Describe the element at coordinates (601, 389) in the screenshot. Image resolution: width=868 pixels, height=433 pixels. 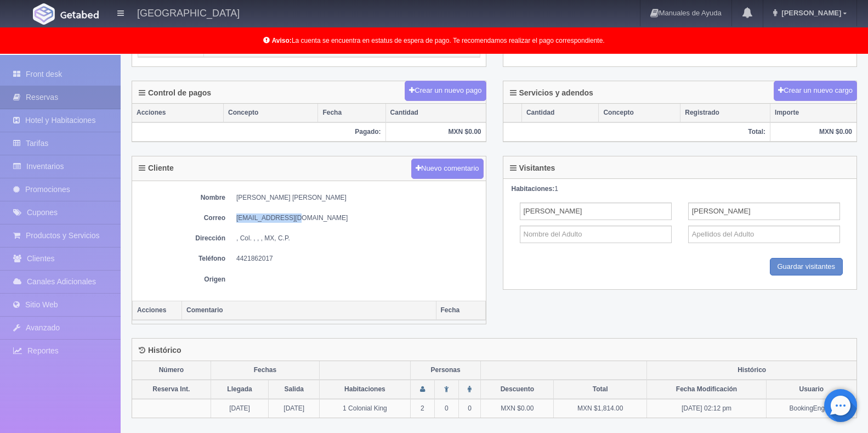
I see `th: Total` at that location.